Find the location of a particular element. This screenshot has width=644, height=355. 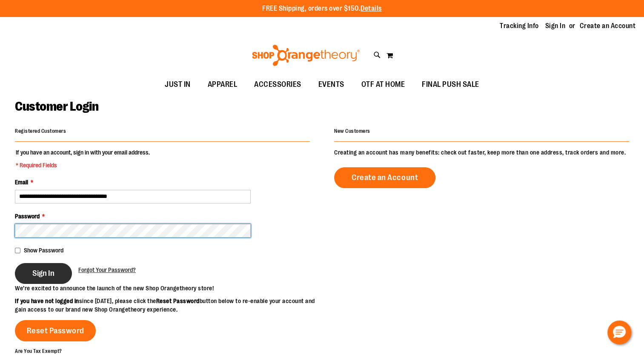

span: Customer Login is located at coordinates (57, 106).